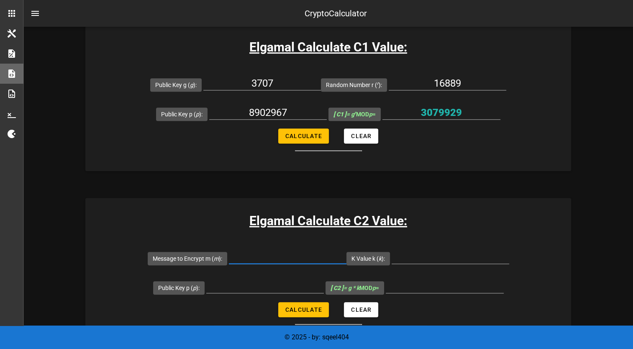 This screenshot has height=349, width=633. I want to click on label: K Value k ( ):, so click(368, 258).